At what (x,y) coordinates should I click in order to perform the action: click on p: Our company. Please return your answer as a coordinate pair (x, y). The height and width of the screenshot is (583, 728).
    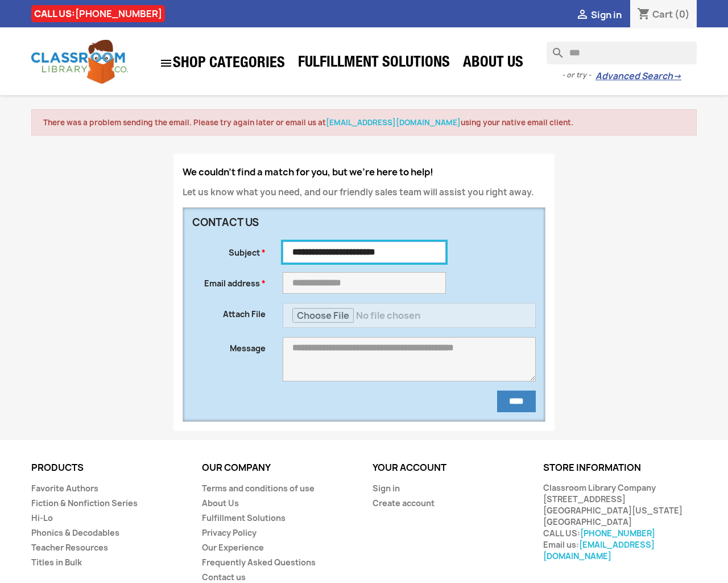
    Looking at the image, I should click on (279, 468).